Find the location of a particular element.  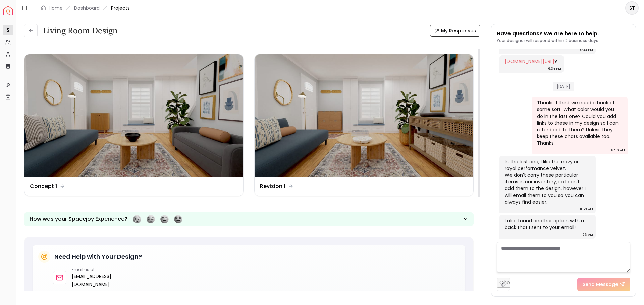

img: Revision 1 is located at coordinates (364, 116).